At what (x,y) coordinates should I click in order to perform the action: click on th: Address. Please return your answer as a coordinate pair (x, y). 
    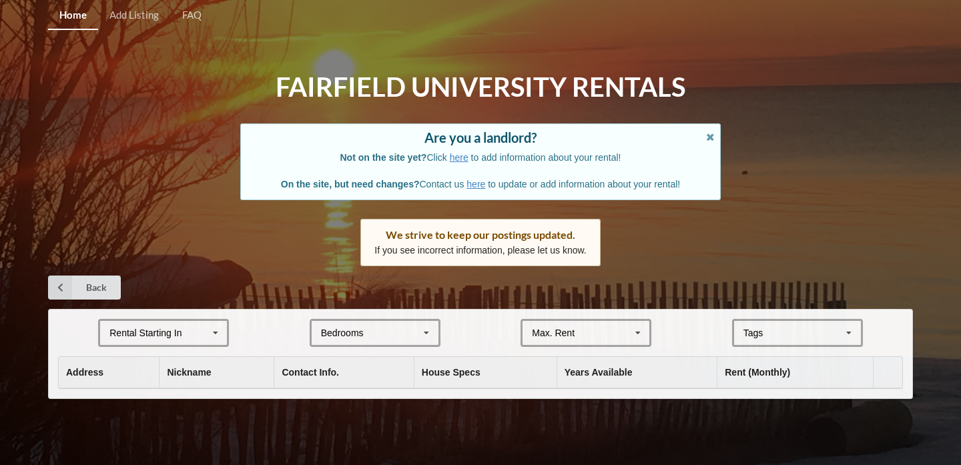
    Looking at the image, I should click on (109, 372).